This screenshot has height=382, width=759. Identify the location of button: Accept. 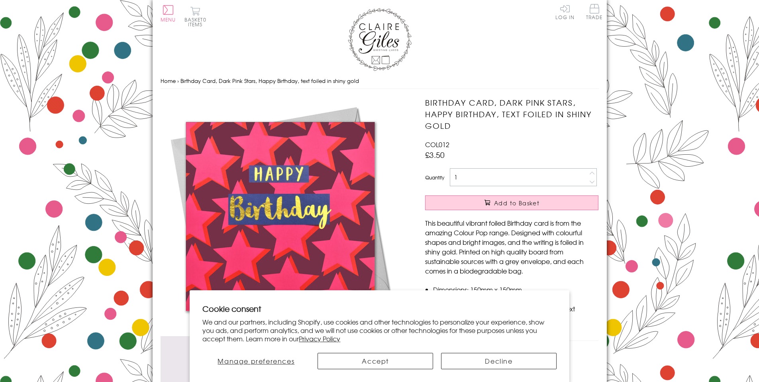
(376, 361).